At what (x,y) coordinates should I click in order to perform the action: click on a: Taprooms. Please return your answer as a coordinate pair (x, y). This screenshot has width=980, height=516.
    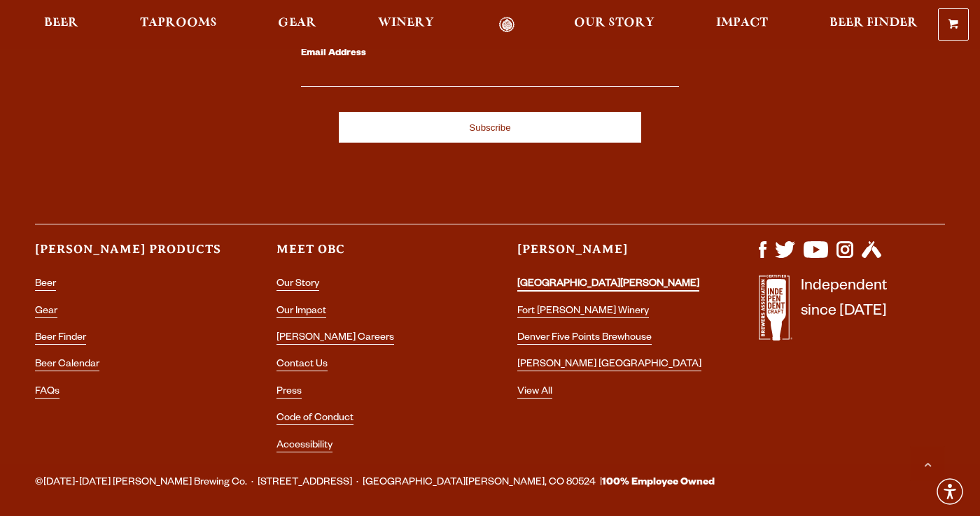
    Looking at the image, I should click on (179, 25).